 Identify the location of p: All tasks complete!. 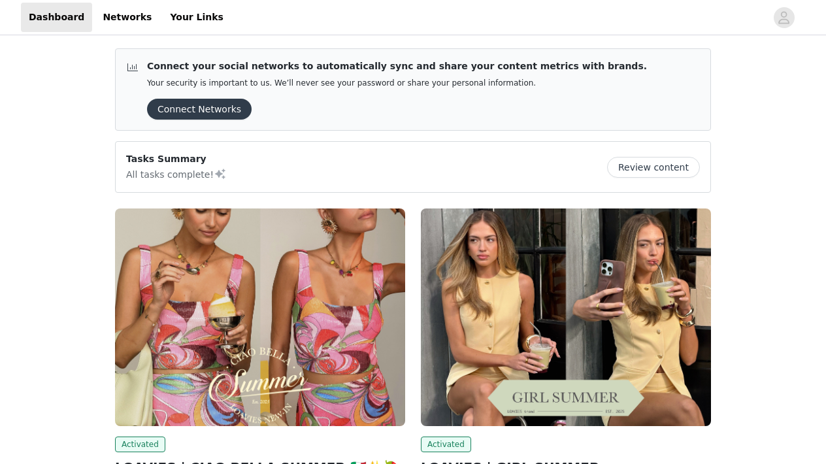
(176, 174).